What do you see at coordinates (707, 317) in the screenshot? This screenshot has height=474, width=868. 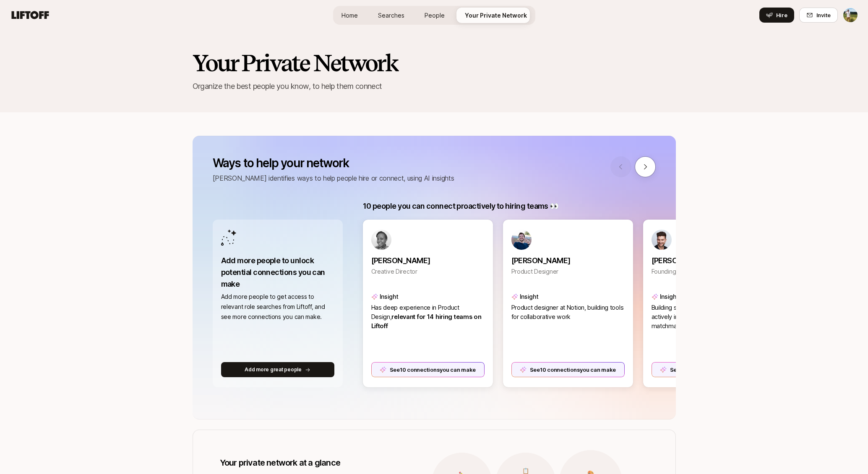 I see `span: Building stealth startup connecting talent, actively innovating in opportunity matchmaking` at bounding box center [707, 317].